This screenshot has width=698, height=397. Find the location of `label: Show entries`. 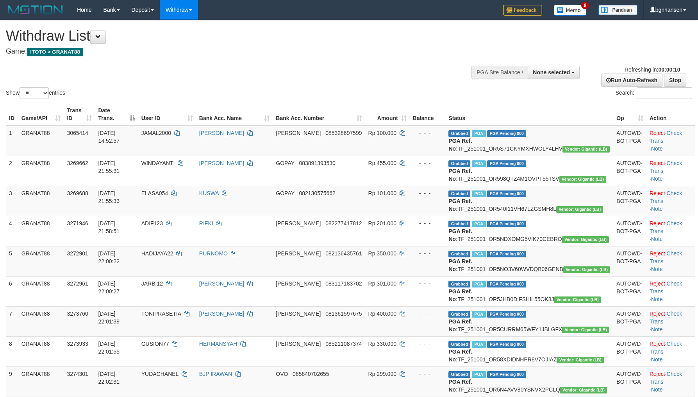

label: Show entries is located at coordinates (36, 93).